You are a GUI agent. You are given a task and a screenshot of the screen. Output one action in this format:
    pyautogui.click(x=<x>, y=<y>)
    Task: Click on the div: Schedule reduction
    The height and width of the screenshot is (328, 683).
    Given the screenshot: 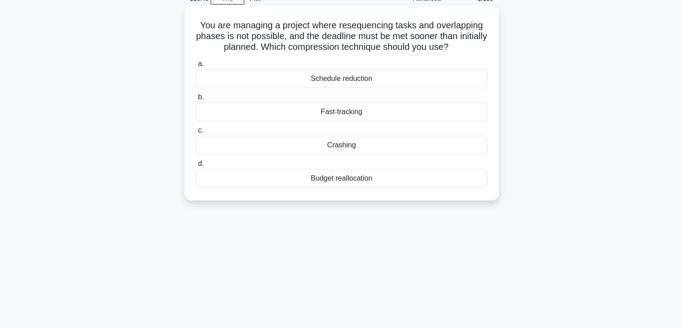 What is the action you would take?
    pyautogui.click(x=342, y=79)
    